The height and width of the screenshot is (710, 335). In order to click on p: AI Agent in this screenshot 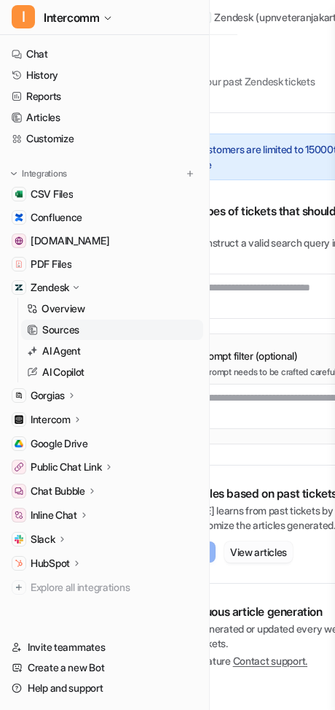, I will do `click(61, 351)`.